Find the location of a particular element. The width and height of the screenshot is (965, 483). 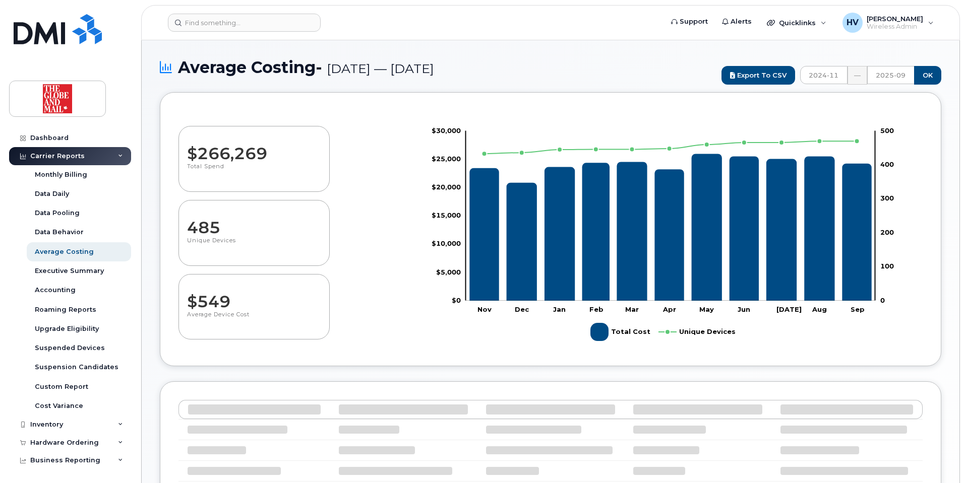

tspan: Sep is located at coordinates (858, 310).